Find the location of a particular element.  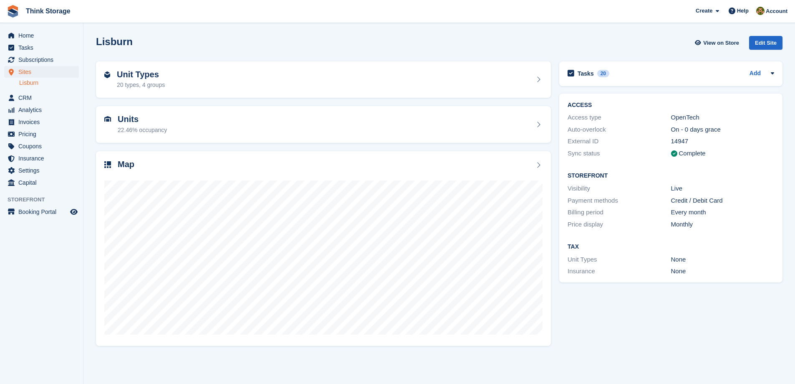

div: 14947 is located at coordinates (723, 141).